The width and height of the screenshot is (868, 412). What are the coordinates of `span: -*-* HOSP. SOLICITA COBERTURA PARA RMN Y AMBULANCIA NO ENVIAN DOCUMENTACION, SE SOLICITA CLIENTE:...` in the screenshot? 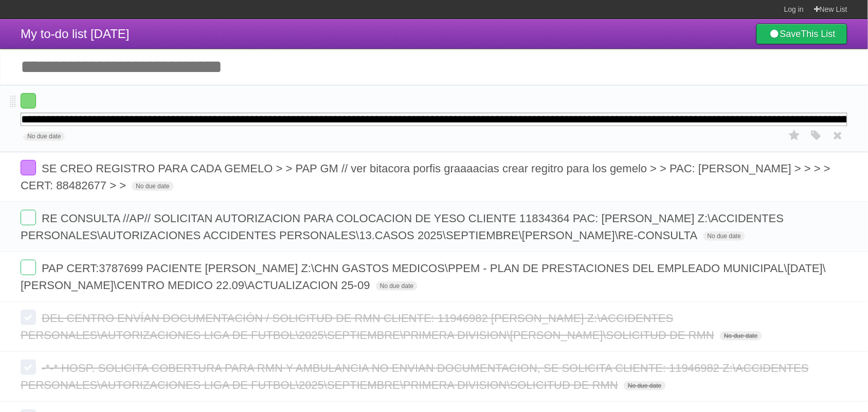 It's located at (414, 376).